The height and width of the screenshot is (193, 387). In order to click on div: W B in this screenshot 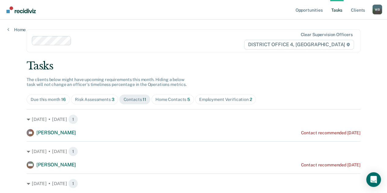, I will do `click(378, 9)`.